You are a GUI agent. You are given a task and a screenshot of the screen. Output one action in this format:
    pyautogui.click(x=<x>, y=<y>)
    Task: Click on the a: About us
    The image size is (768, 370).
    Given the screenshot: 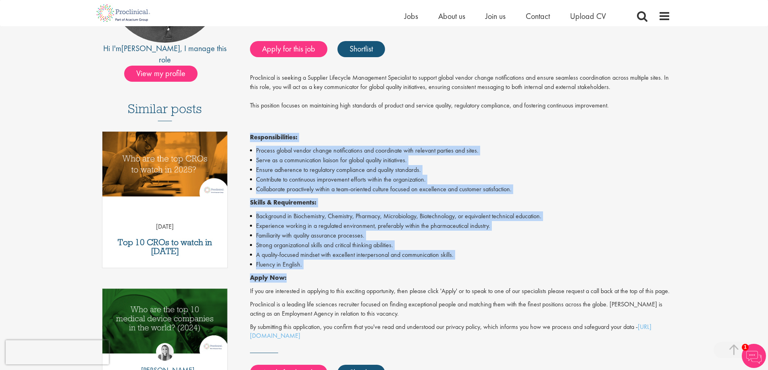 What is the action you would take?
    pyautogui.click(x=451, y=16)
    